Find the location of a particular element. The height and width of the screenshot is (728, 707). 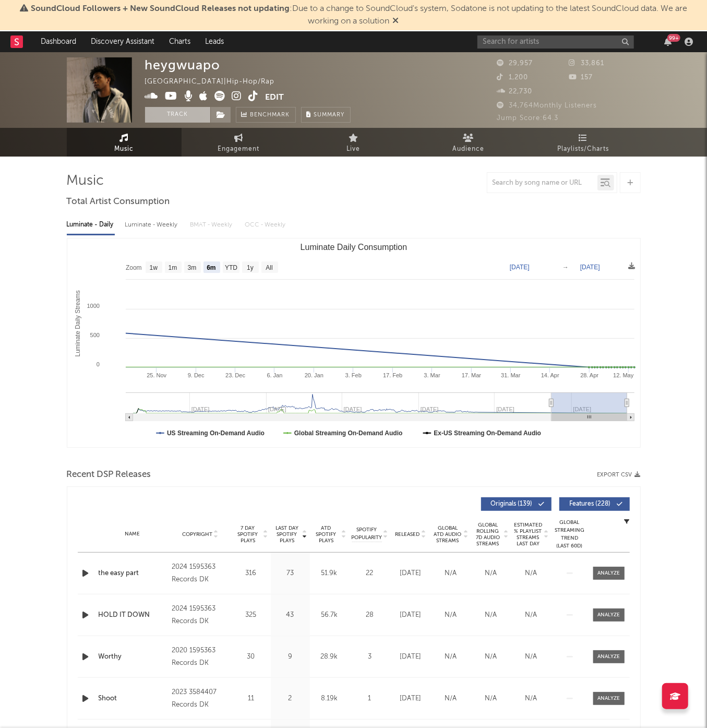

a: Charts is located at coordinates (179, 42).